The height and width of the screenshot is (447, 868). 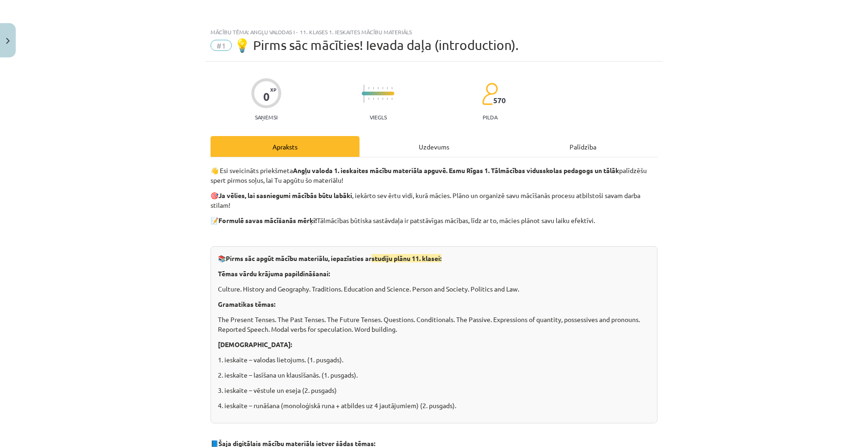 I want to click on span: studiju plānu 11. klasei:, so click(x=406, y=258).